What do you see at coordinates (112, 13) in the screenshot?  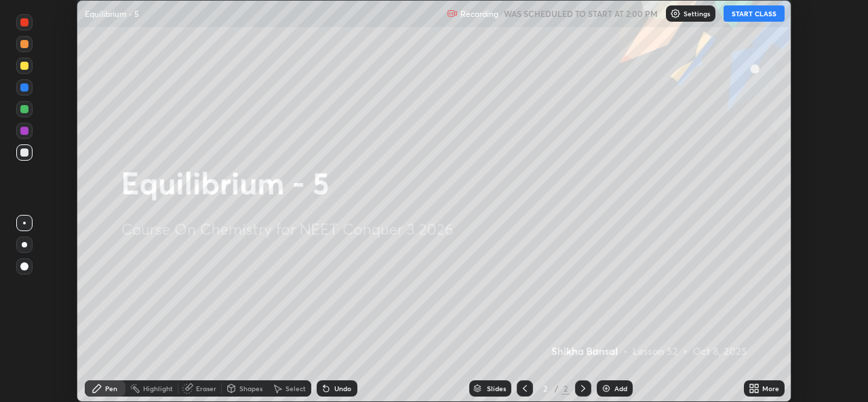 I see `p: Equilibrium - 5` at bounding box center [112, 13].